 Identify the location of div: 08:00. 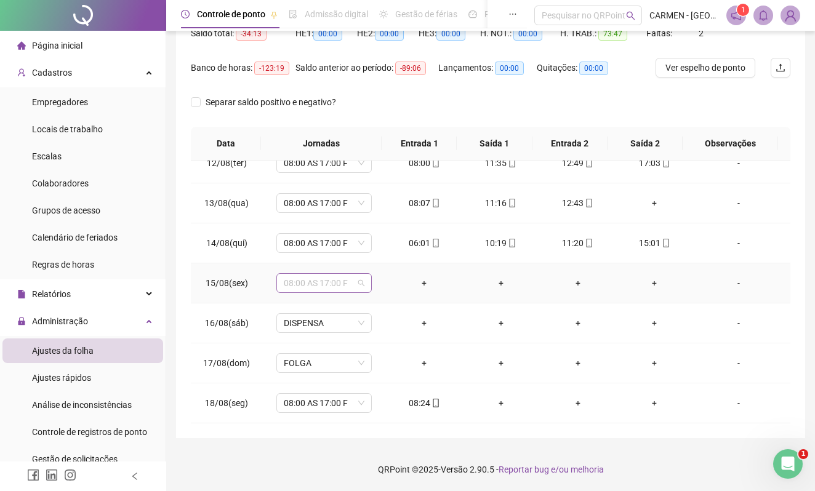
(424, 163).